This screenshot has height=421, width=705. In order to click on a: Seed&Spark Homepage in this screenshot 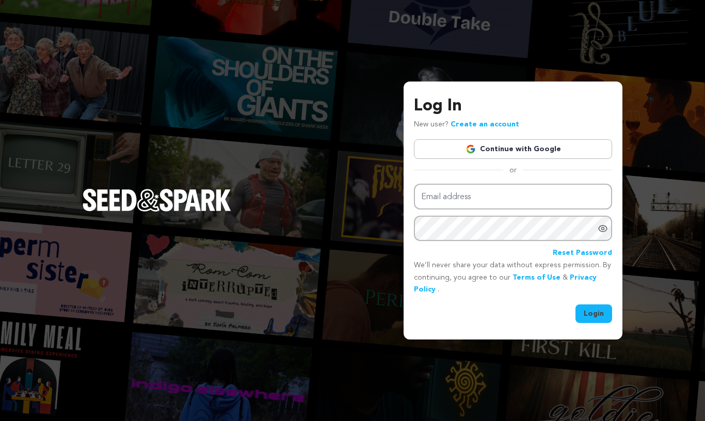, I will do `click(157, 211)`.